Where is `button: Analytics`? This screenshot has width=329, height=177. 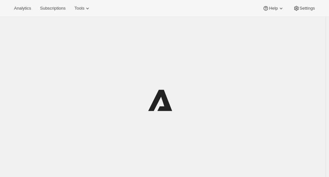
button: Analytics is located at coordinates (22, 8).